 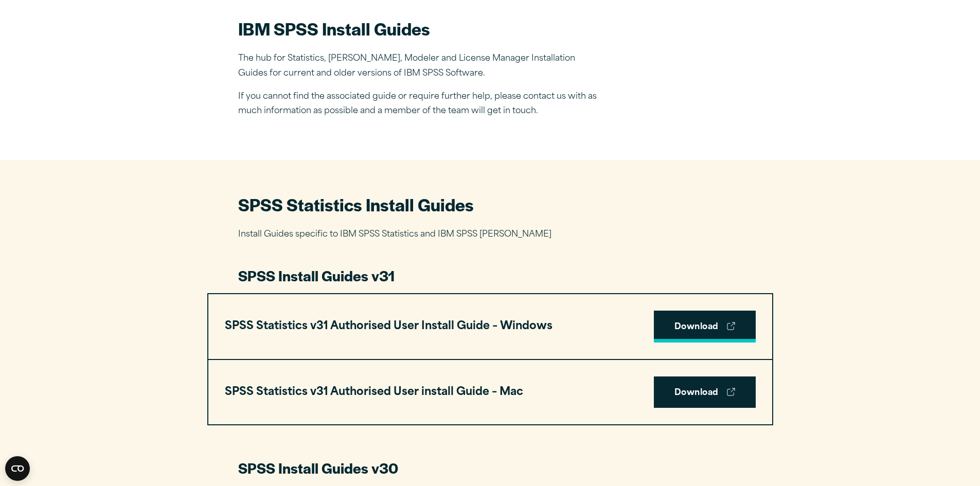 What do you see at coordinates (388, 327) in the screenshot?
I see `h3: SPSS Statistics v31 Authorised User Install Guide – Windows` at bounding box center [388, 327].